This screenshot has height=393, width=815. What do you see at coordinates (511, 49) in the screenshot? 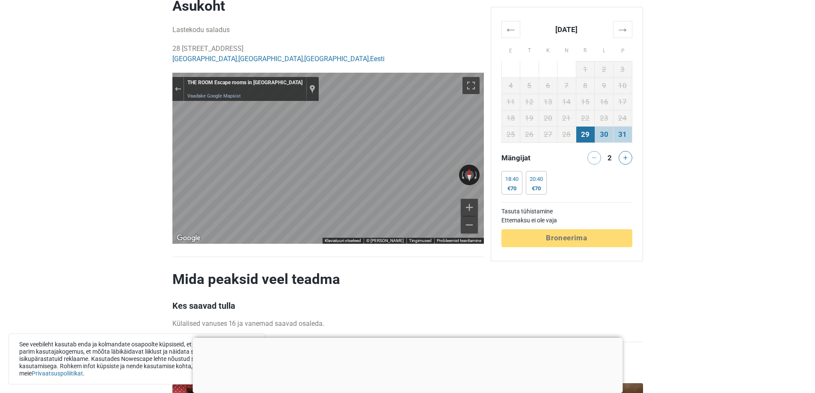
I see `th: E` at bounding box center [511, 49].